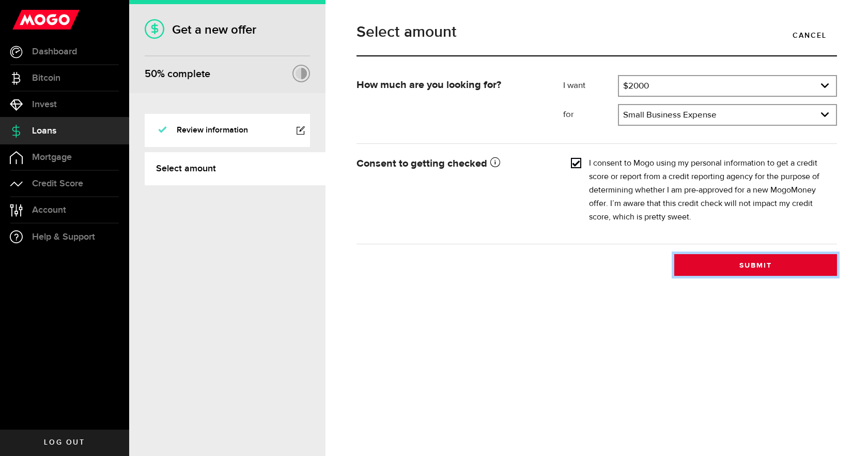 This screenshot has width=868, height=456. What do you see at coordinates (810, 35) in the screenshot?
I see `a: Cancel` at bounding box center [810, 35].